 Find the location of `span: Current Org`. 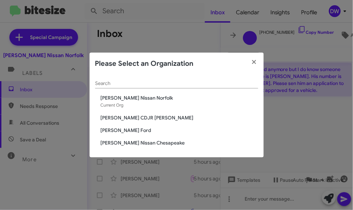

span: Current Org is located at coordinates (112, 105).